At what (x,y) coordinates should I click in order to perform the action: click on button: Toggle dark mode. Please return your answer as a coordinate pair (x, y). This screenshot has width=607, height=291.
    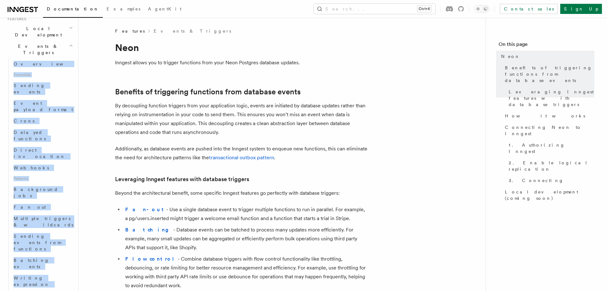
    Looking at the image, I should click on (482, 9).